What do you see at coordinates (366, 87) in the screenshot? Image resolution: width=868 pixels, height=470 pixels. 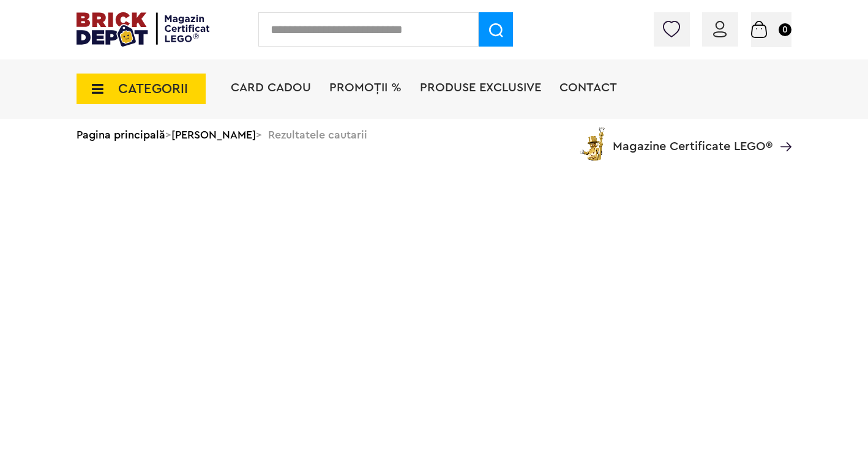 I see `span: PROMOȚII %` at bounding box center [366, 87].